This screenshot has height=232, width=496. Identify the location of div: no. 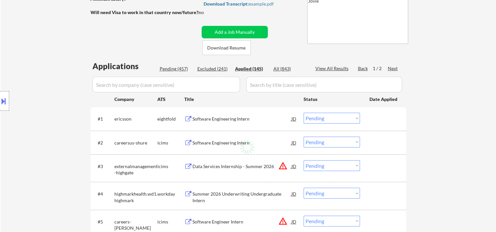
(208, 12).